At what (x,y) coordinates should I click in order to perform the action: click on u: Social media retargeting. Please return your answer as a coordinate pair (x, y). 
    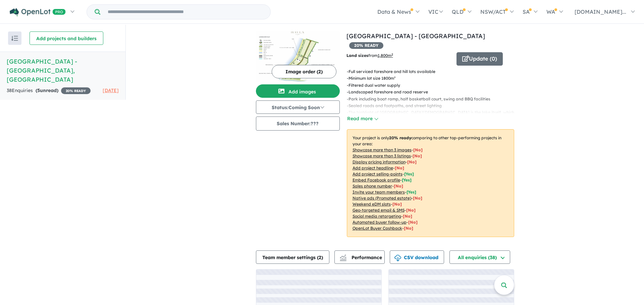
    Looking at the image, I should click on (377, 216).